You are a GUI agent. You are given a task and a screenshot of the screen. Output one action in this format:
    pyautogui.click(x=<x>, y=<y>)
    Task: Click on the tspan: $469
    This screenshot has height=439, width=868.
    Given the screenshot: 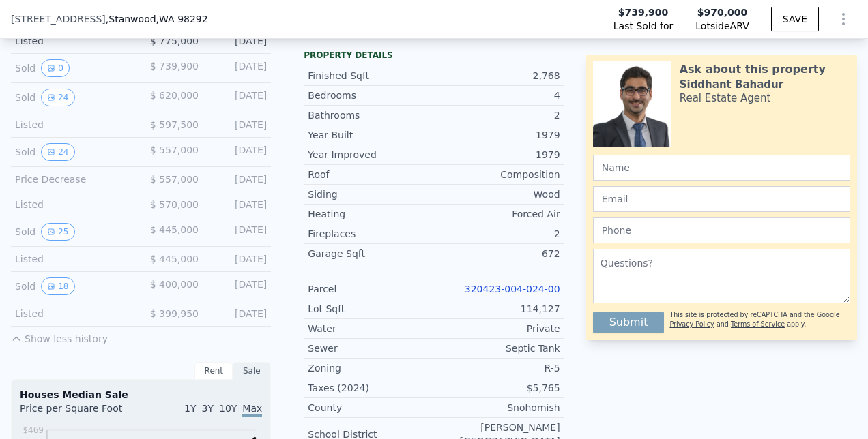 What is the action you would take?
    pyautogui.click(x=33, y=430)
    